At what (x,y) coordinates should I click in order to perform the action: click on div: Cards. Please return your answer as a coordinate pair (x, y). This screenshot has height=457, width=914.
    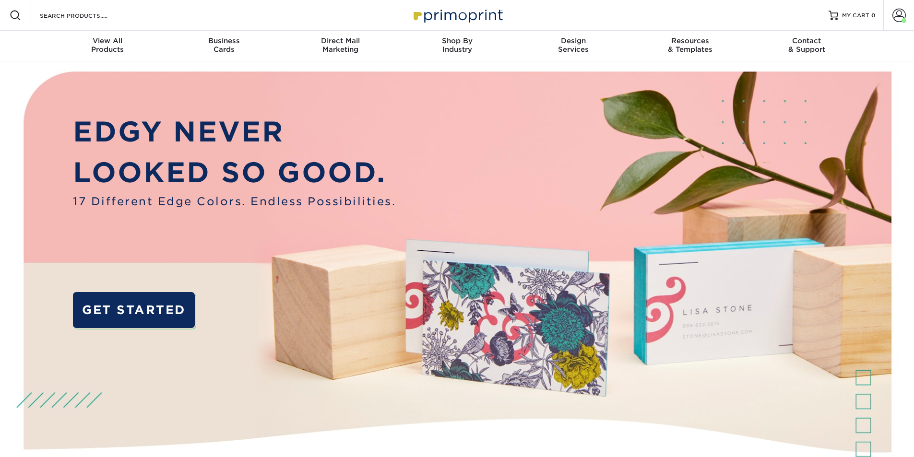
    Looking at the image, I should click on (224, 45).